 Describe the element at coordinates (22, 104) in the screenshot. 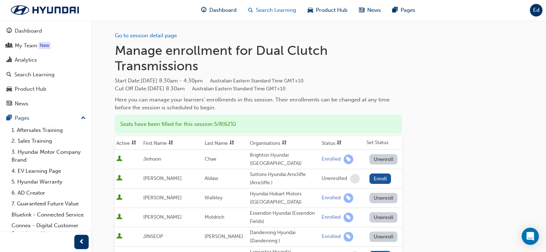

I see `div: News` at that location.